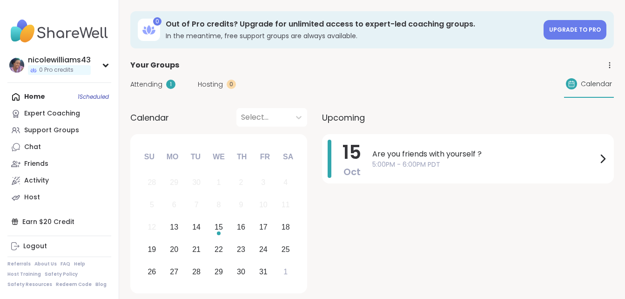 The height and width of the screenshot is (299, 625). Describe the element at coordinates (219, 249) in the screenshot. I see `div: 22` at that location.